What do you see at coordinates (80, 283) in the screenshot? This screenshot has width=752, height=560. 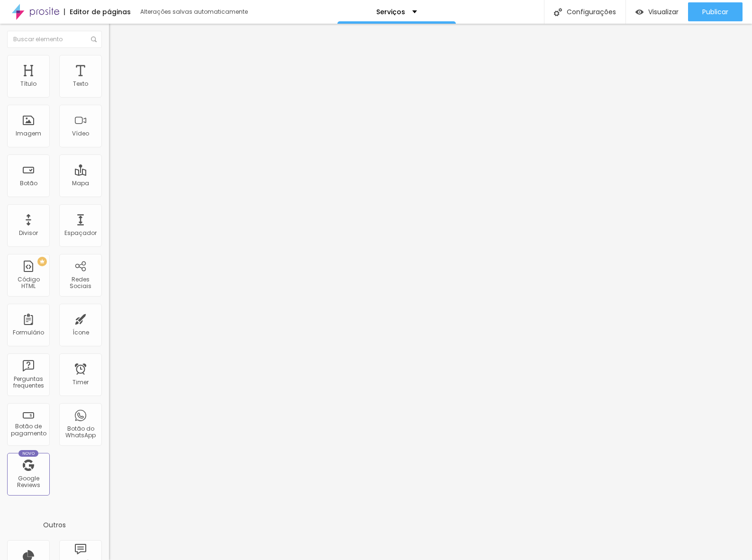 I see `div: Redes Sociais` at bounding box center [80, 283].